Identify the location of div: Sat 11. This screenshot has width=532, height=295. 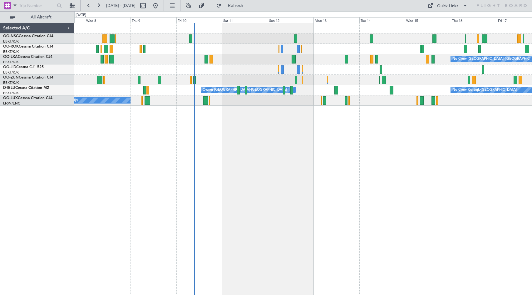
(245, 20).